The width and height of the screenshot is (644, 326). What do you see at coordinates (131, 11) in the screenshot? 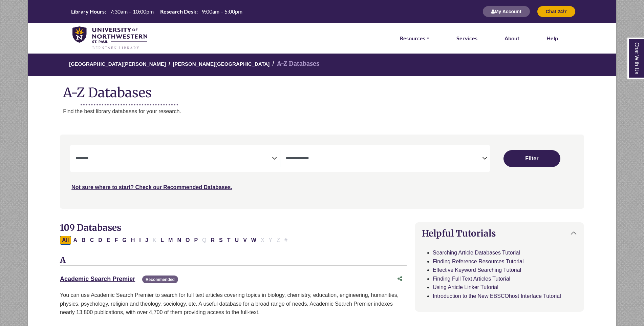
I see `span: 7:30am – 10:00pm` at bounding box center [131, 11].